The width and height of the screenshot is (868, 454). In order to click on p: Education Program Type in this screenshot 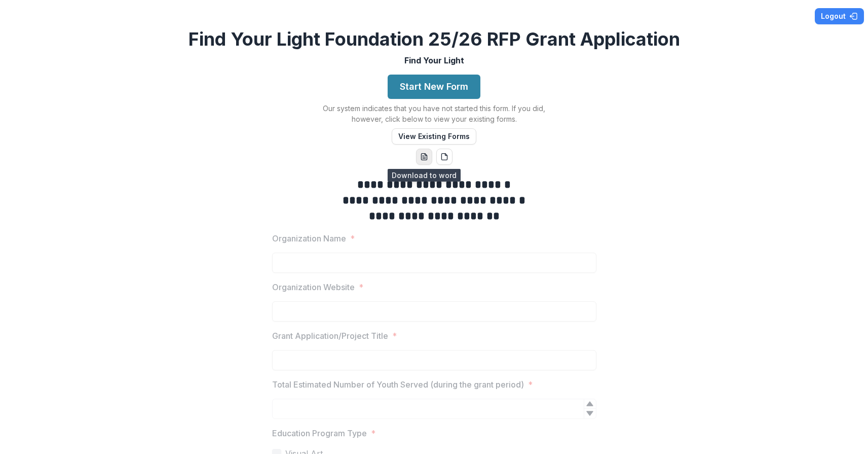, I will do `click(319, 433)`.